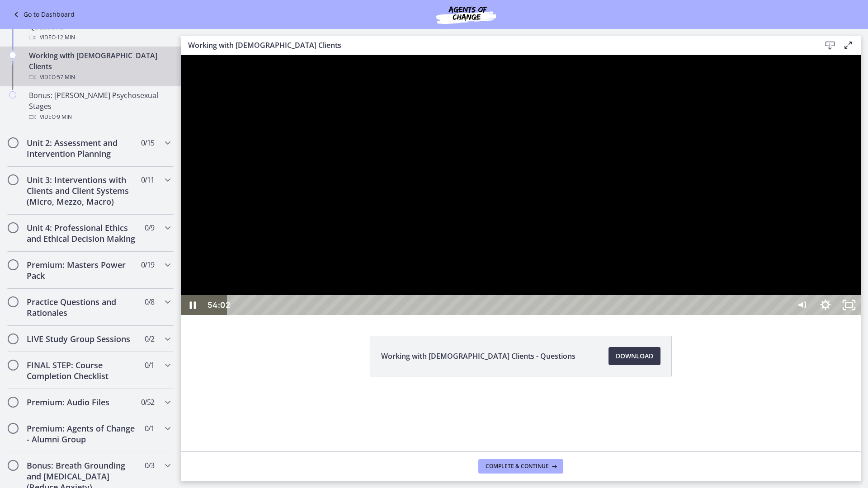  Describe the element at coordinates (65, 77) in the screenshot. I see `span: · 57 min` at that location.